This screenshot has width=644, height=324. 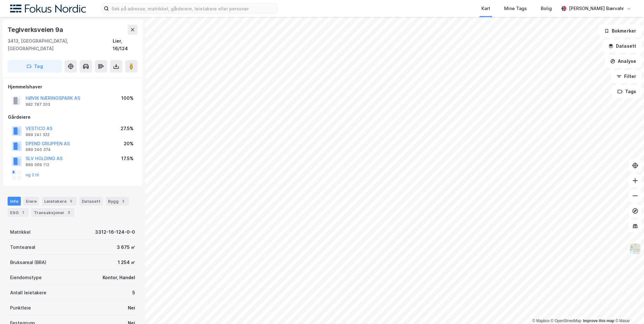 I want to click on button: Tags, so click(x=627, y=92).